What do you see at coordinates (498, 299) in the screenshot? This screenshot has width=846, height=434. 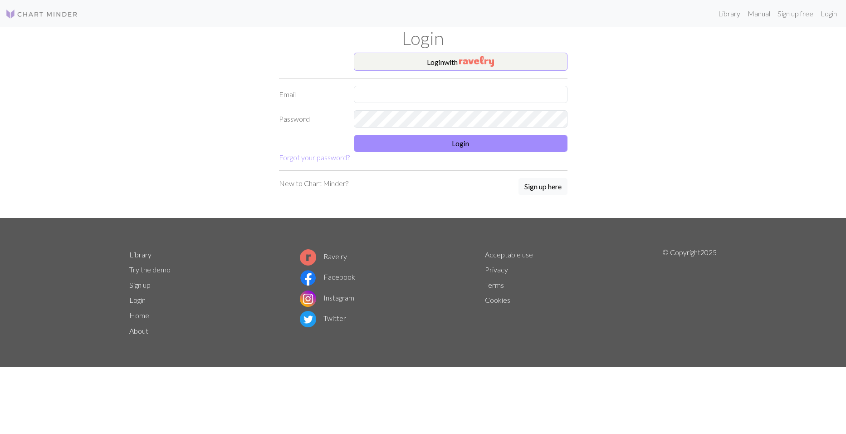 I see `a: Cookies` at bounding box center [498, 299].